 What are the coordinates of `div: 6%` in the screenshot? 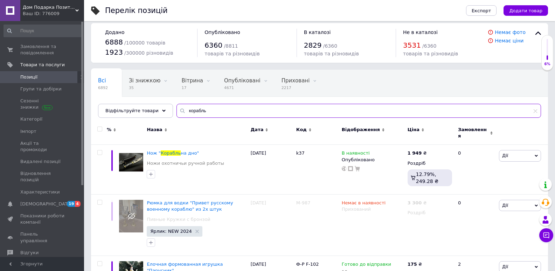 It's located at (547, 64).